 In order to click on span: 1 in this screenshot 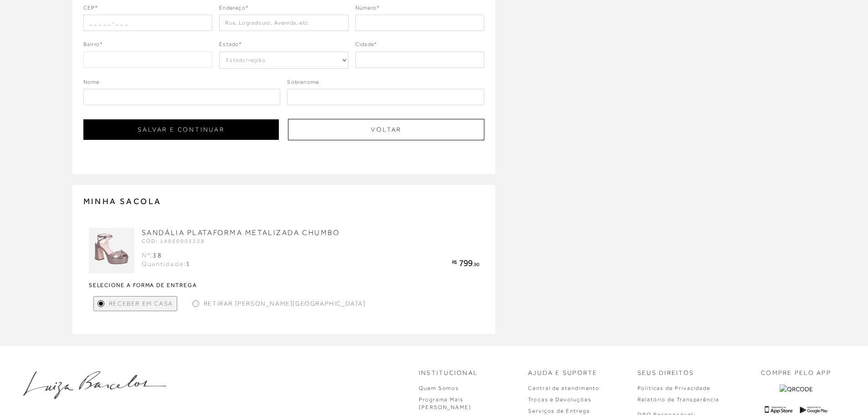, I will do `click(188, 264)`.